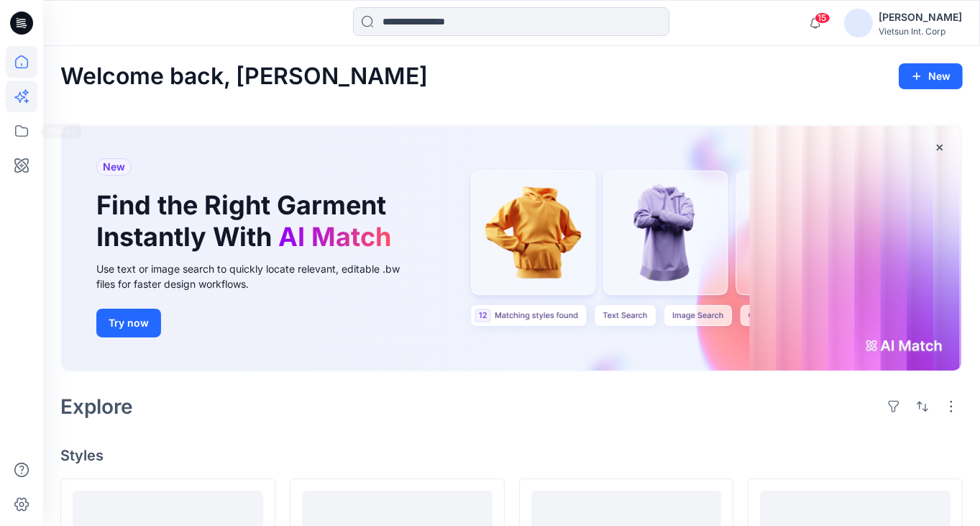 The image size is (980, 526). Describe the element at coordinates (129, 323) in the screenshot. I see `a: Try now` at that location.